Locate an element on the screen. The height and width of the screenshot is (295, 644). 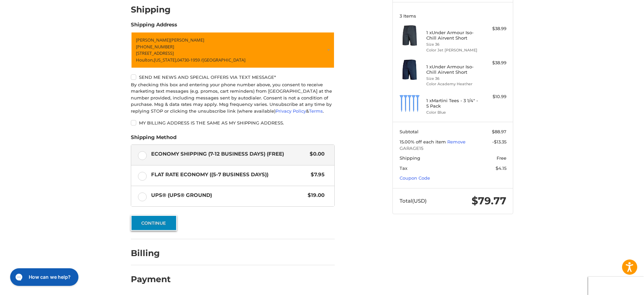
h3: 3 Items is located at coordinates (453, 16).